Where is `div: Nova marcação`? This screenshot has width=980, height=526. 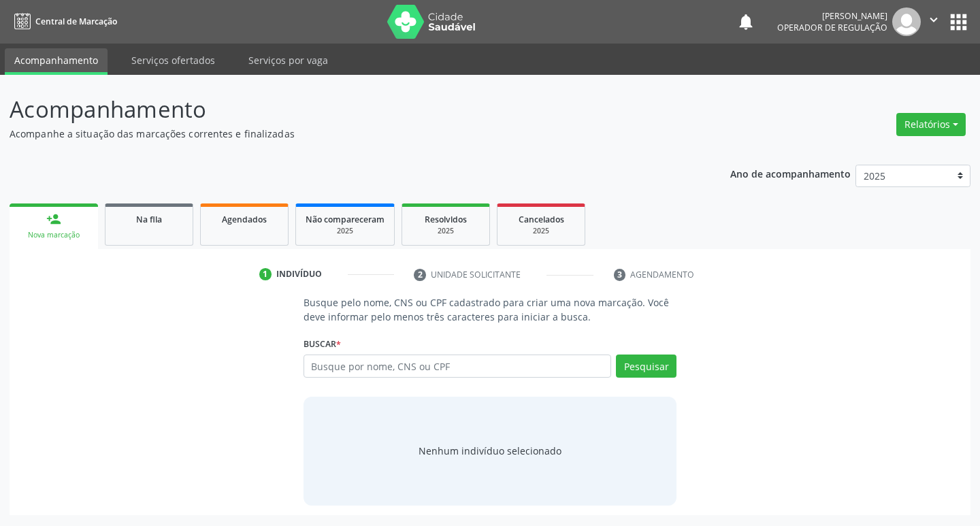
div: Nova marcação is located at coordinates (54, 235).